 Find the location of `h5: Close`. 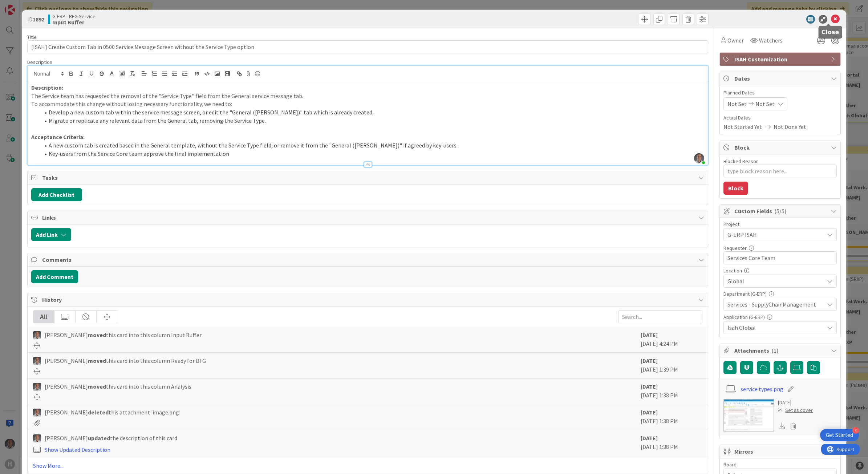

h5: Close is located at coordinates (830, 32).